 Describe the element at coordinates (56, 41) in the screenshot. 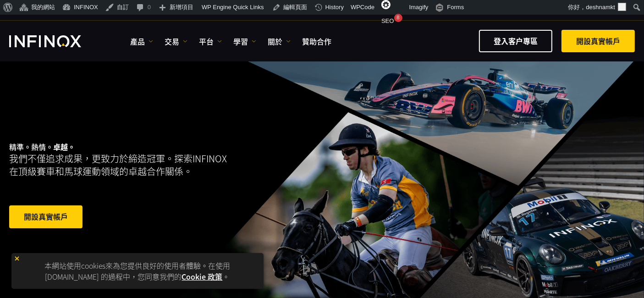

I see `a: INFINOX Logo` at that location.